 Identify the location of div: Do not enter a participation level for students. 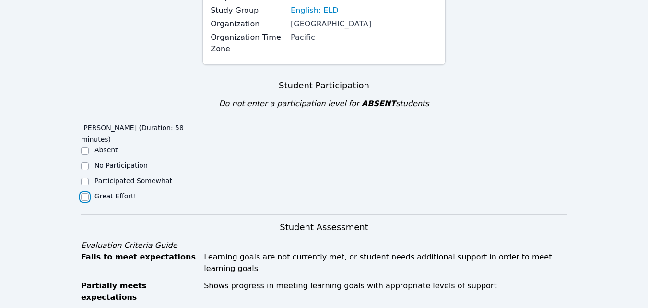
(324, 104).